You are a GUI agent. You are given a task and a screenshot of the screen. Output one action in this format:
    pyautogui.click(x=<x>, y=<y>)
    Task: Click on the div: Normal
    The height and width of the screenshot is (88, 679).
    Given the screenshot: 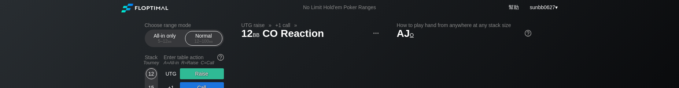 What is the action you would take?
    pyautogui.click(x=204, y=38)
    